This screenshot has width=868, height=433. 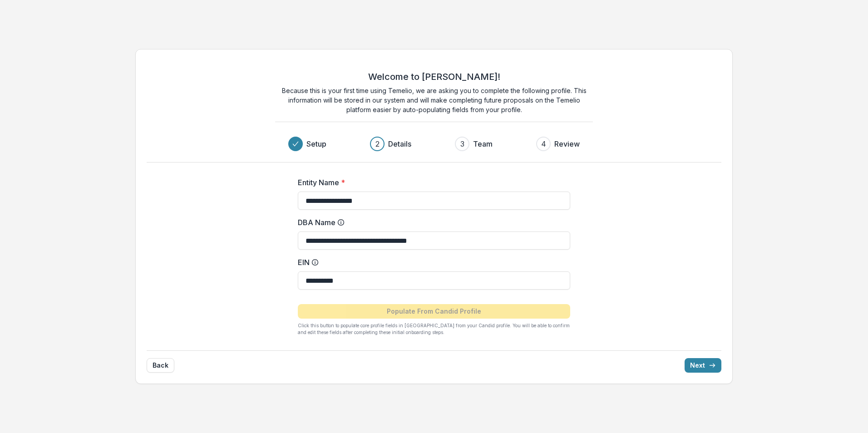 I want to click on button: Back, so click(x=160, y=365).